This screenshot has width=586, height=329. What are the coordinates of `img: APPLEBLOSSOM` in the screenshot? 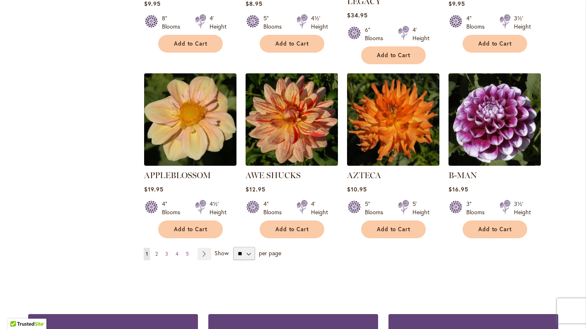 It's located at (190, 119).